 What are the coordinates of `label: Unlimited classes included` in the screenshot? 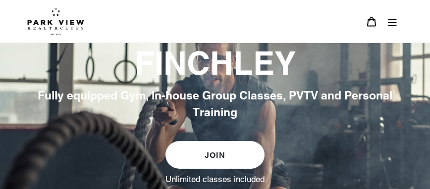 It's located at (215, 179).